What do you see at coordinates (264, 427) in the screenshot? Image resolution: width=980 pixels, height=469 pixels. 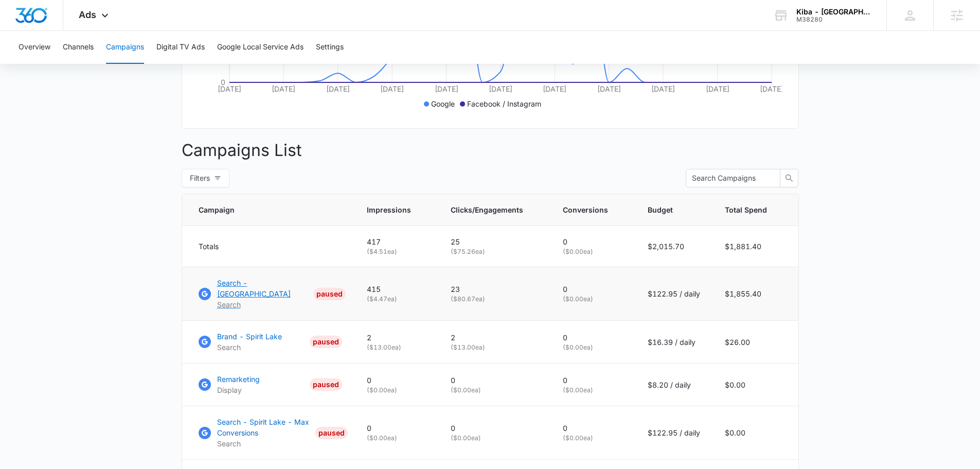 I see `p: Search - Spirit Lake - Max Conversions` at bounding box center [264, 427].